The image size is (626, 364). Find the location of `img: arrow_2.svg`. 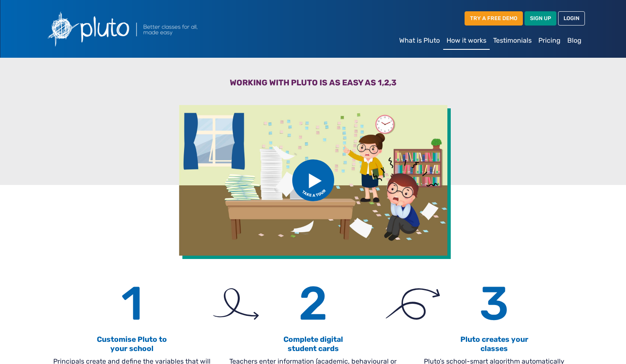

img: arrow_2.svg is located at coordinates (412, 304).